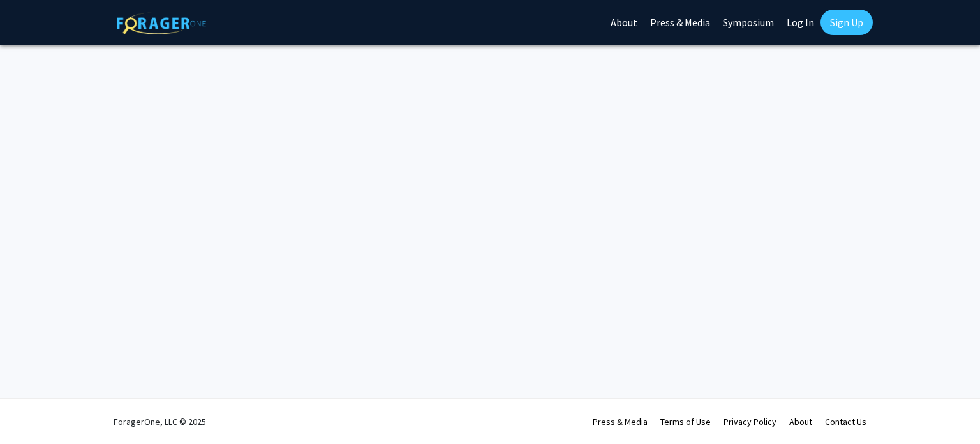 This screenshot has height=444, width=980. What do you see at coordinates (161, 23) in the screenshot?
I see `img: ForagerOne Logo` at bounding box center [161, 23].